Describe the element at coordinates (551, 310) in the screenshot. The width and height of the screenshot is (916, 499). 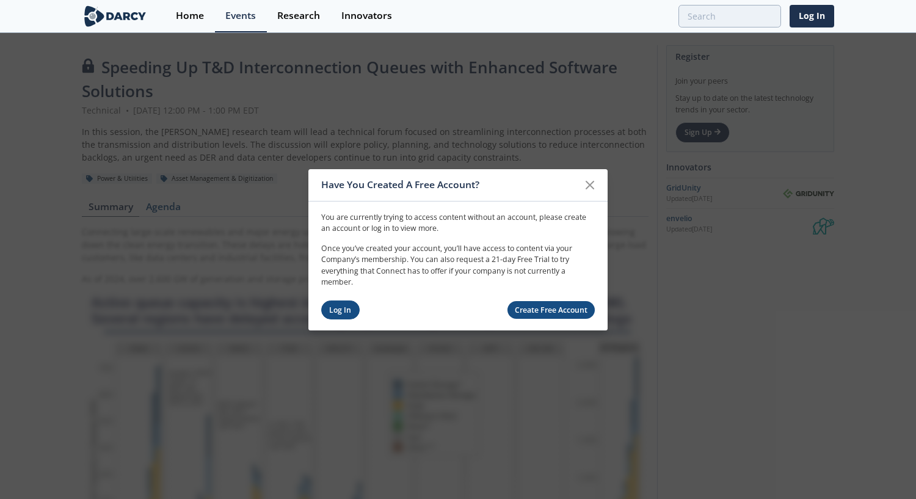
I see `a: Create Free Account` at that location.